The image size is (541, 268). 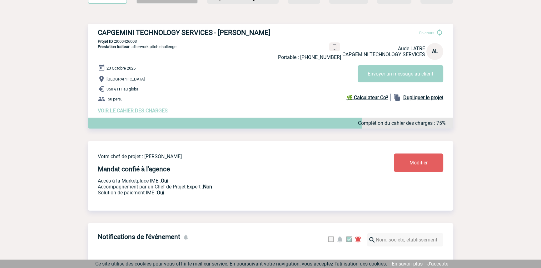 I want to click on b: Projet ID :, so click(x=106, y=41).